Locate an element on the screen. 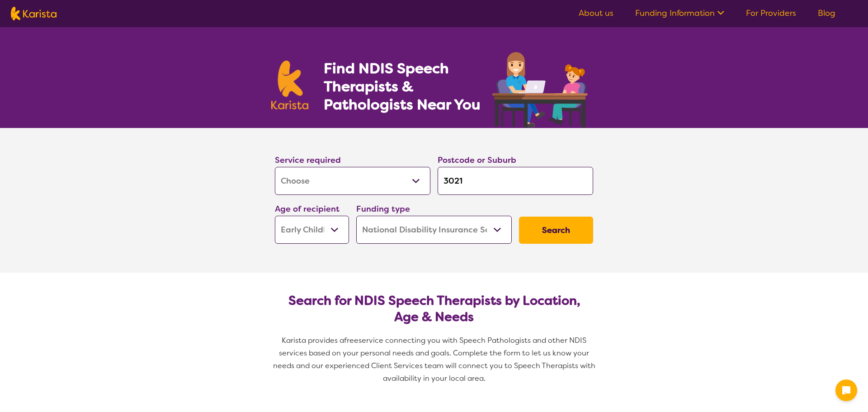 Image resolution: width=868 pixels, height=412 pixels. h1: Find NDIS Speech Therapists & Pathologists Near You is located at coordinates (408, 86).